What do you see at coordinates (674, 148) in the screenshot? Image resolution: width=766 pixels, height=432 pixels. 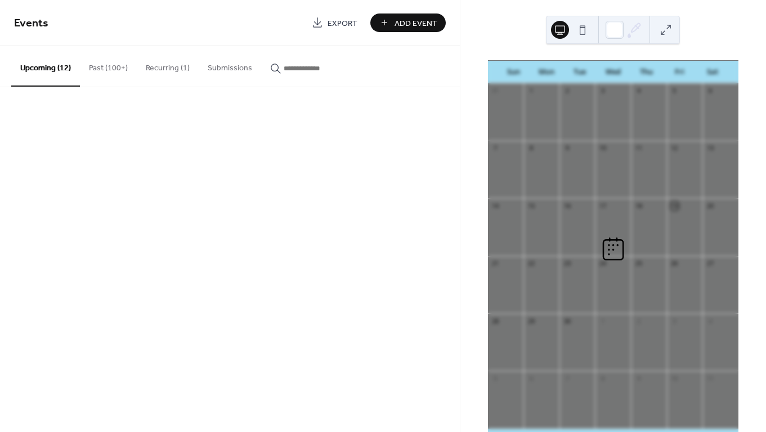 I see `div: 12` at bounding box center [674, 148].